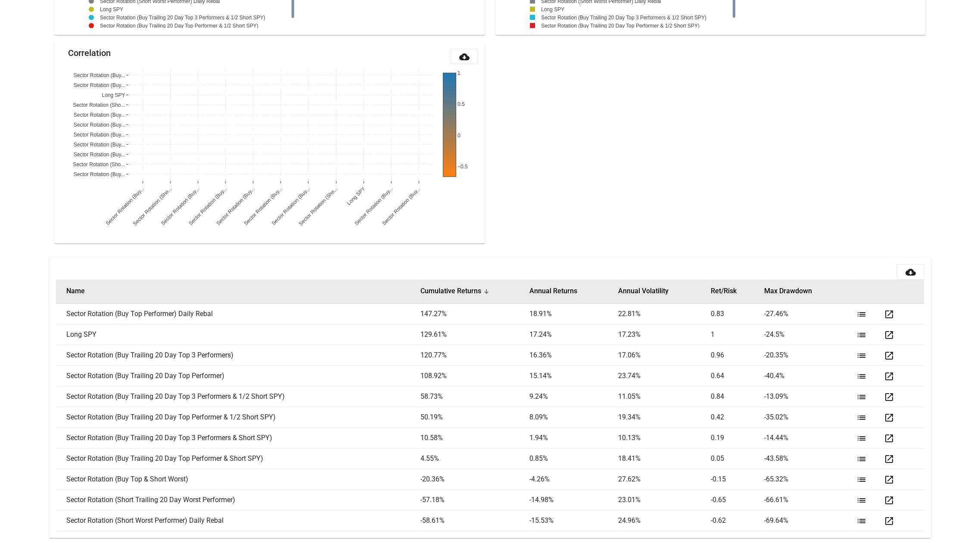 The height and width of the screenshot is (543, 980). I want to click on td: 18.91 %, so click(574, 314).